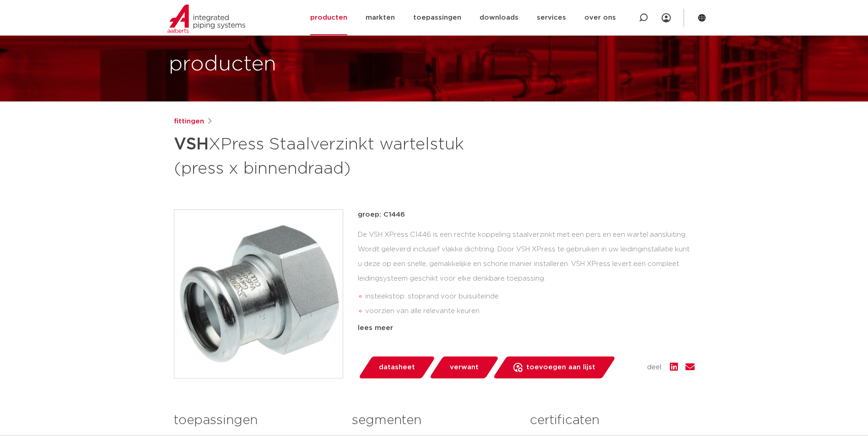 This screenshot has width=868, height=436. What do you see at coordinates (526, 215) in the screenshot?
I see `p: groep: C1446` at bounding box center [526, 215].